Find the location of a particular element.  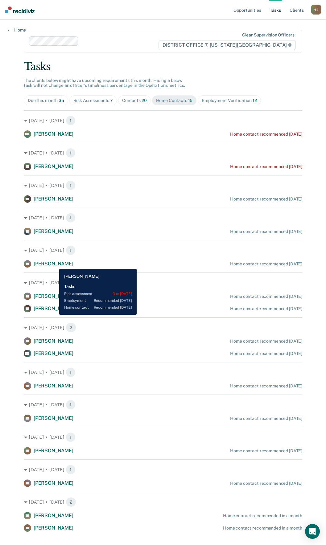

span: 12 is located at coordinates (255, 100).